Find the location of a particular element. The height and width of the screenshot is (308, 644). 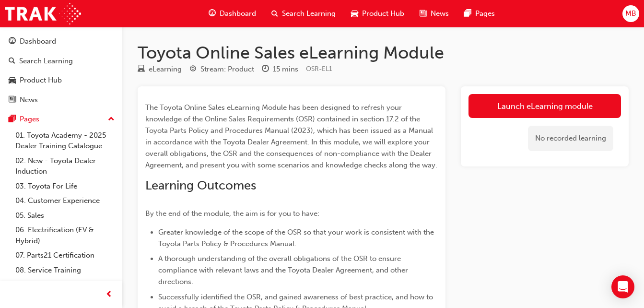

a: Dashboard is located at coordinates (61, 41).